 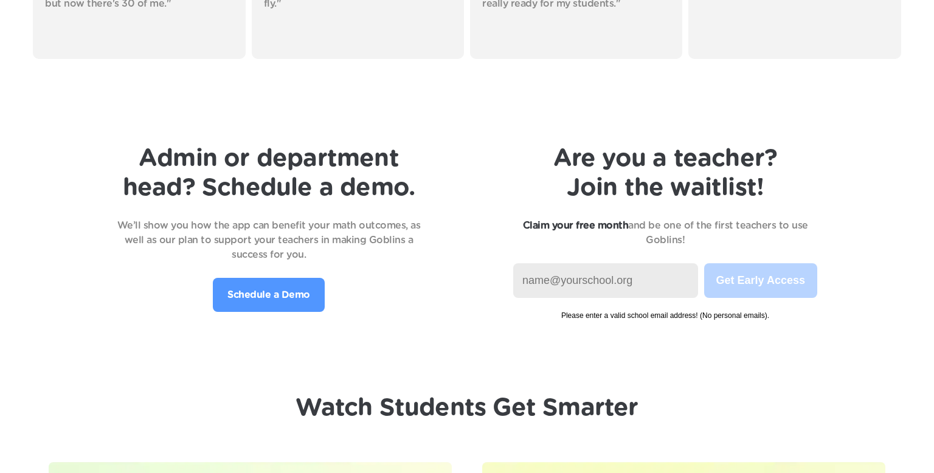 I want to click on span: Please enter a valid school email address! (No personal emails)., so click(x=665, y=309).